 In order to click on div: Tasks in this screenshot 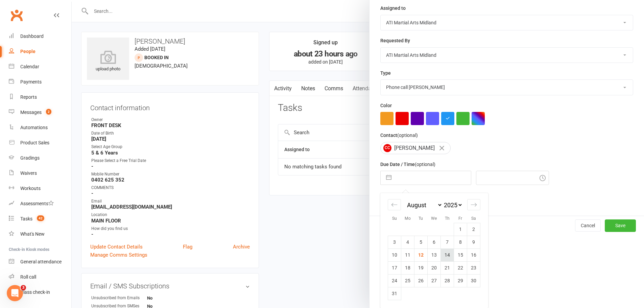, I will do `click(26, 219)`.